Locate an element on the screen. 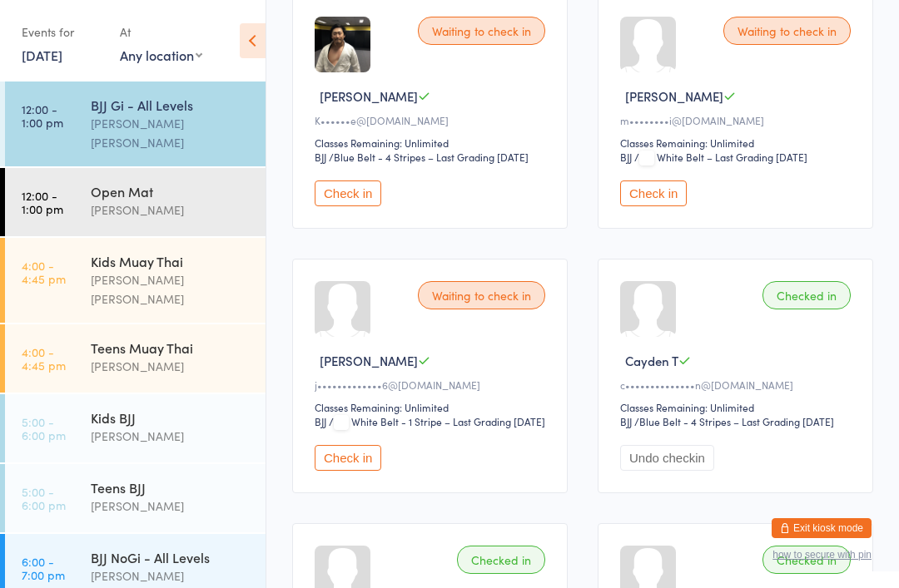  time: 6:00 - 7:00 pm is located at coordinates (43, 569).